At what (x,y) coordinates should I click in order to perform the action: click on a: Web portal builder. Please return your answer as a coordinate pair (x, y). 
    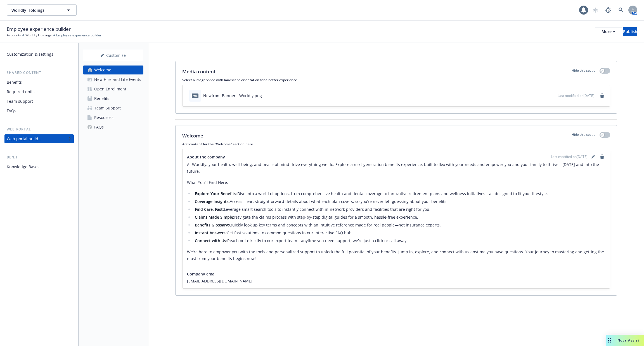
    Looking at the image, I should click on (39, 139).